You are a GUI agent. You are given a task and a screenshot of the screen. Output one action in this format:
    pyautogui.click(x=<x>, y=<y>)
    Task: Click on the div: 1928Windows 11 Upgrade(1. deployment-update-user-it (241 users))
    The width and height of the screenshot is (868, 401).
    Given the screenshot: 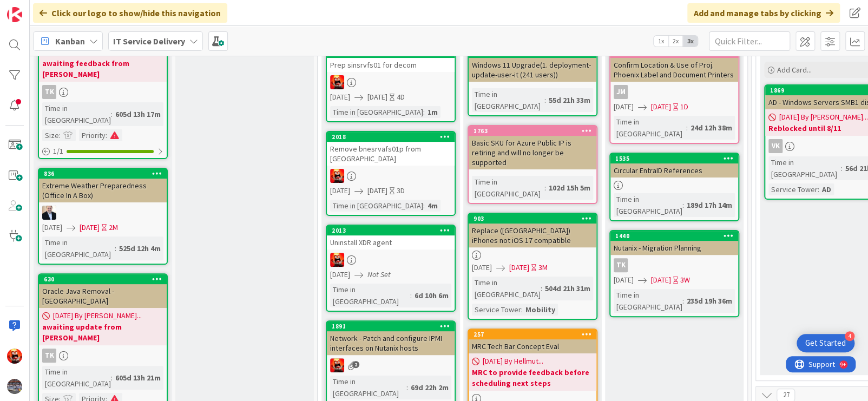 What is the action you would take?
    pyautogui.click(x=532, y=65)
    